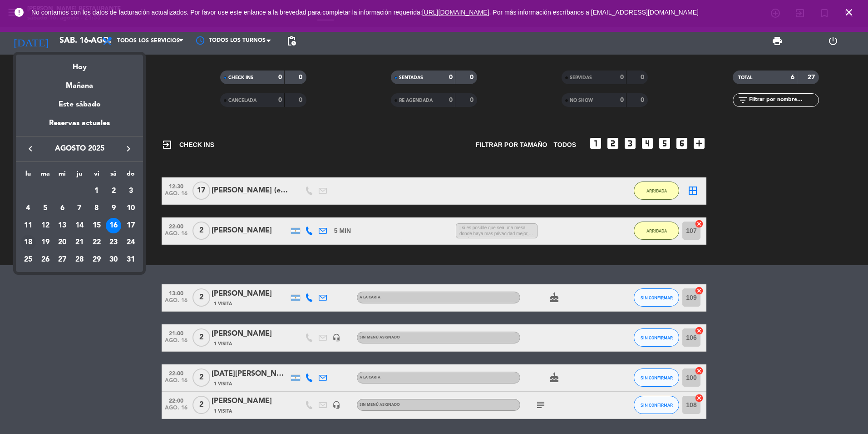 The height and width of the screenshot is (434, 868). I want to click on td: AGO., so click(54, 191).